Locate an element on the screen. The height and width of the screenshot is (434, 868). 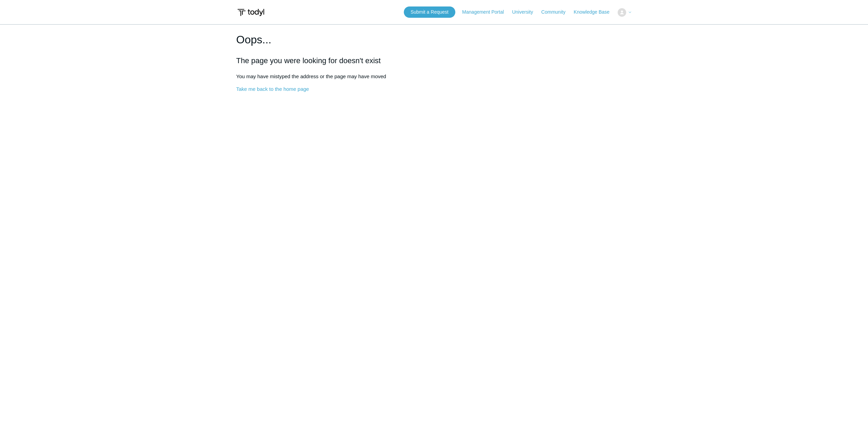
a: Submit a Request is located at coordinates (430, 12).